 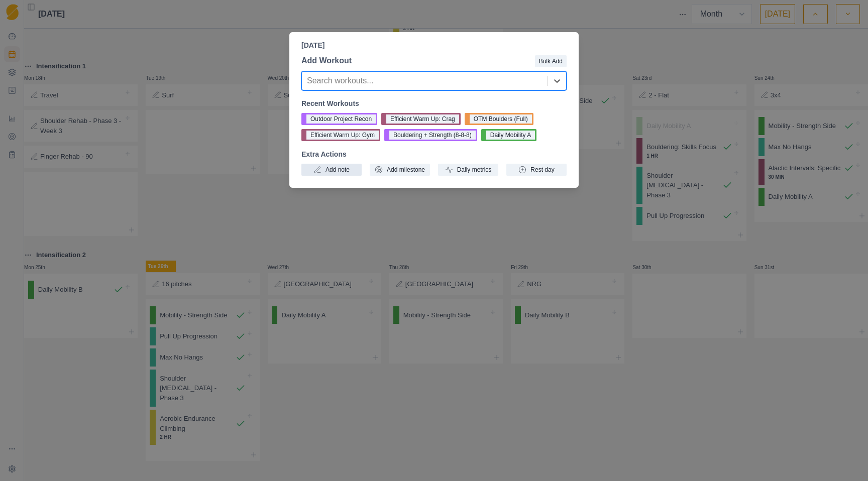 I want to click on p: Recent Workouts, so click(x=434, y=104).